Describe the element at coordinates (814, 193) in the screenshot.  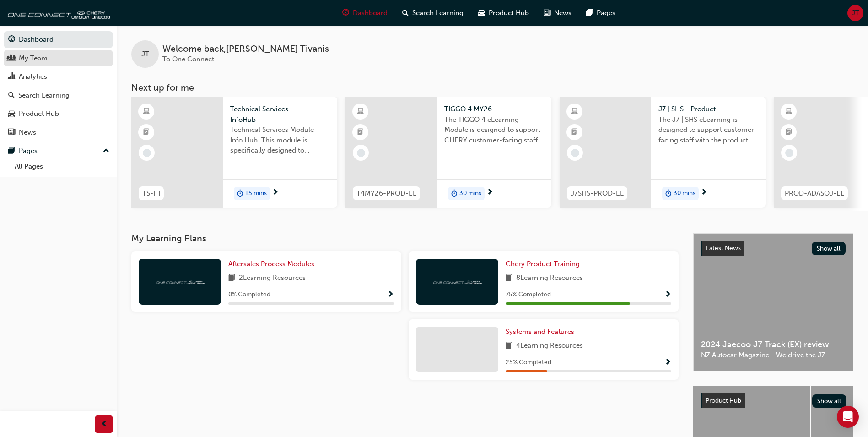
I see `span: PROD-ADASOJ-EL` at that location.